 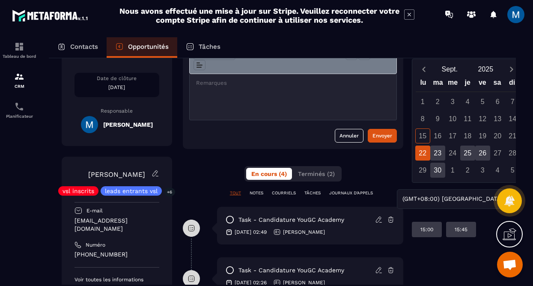 I want to click on p: 15:45, so click(x=461, y=230).